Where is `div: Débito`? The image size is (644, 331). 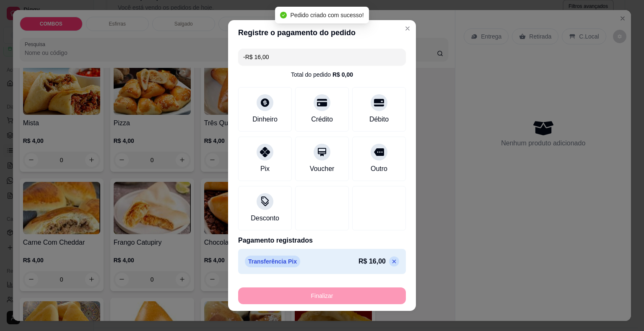
div: Débito is located at coordinates (379, 119).